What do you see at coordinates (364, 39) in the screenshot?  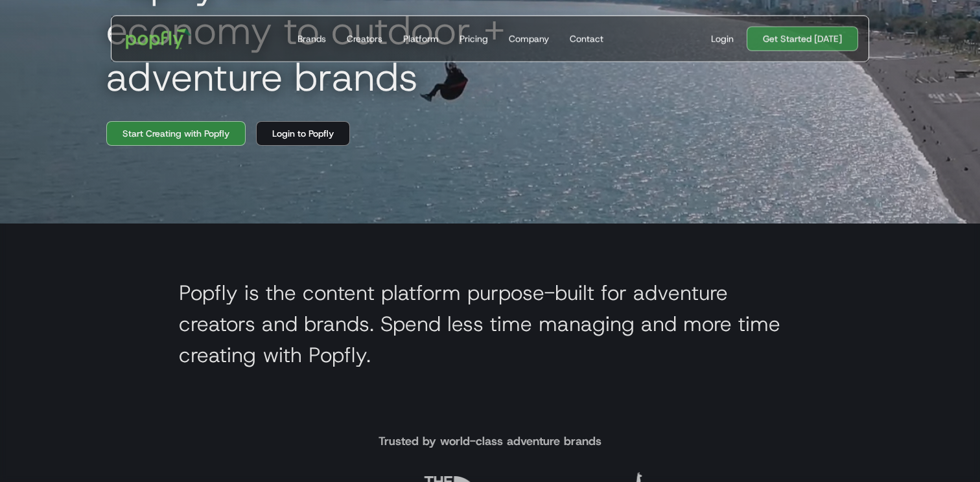 I see `div: Creators` at bounding box center [364, 39].